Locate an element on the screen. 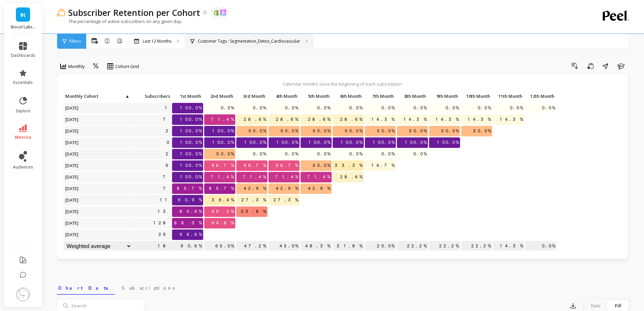  p: 90.6% is located at coordinates (187, 246).